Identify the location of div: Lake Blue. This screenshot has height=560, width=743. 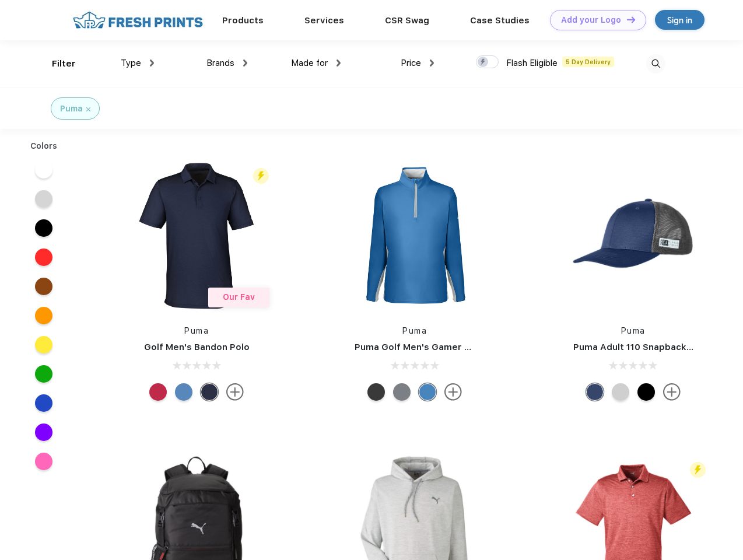
(184, 392).